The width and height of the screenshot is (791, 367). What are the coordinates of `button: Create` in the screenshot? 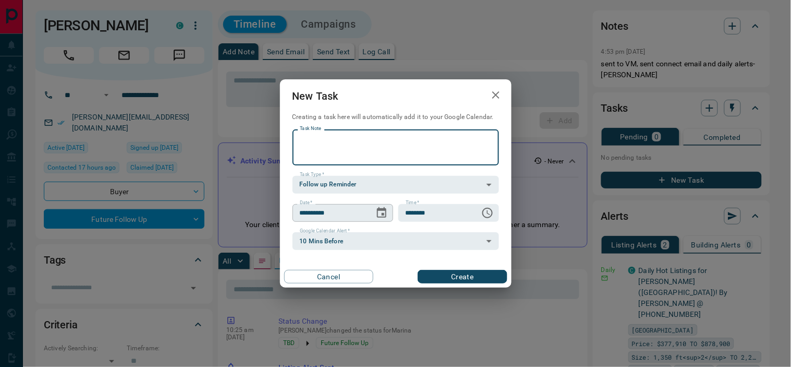 It's located at (462, 276).